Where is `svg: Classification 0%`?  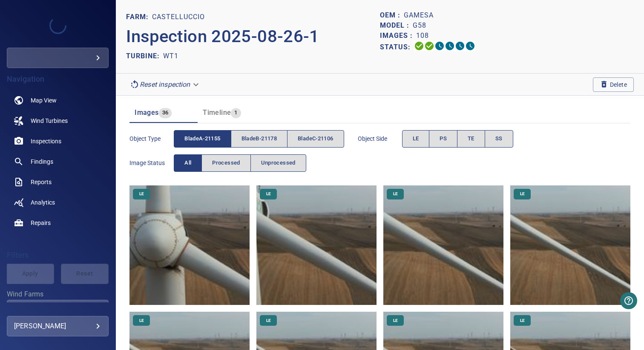 svg: Classification 0% is located at coordinates (470, 46).